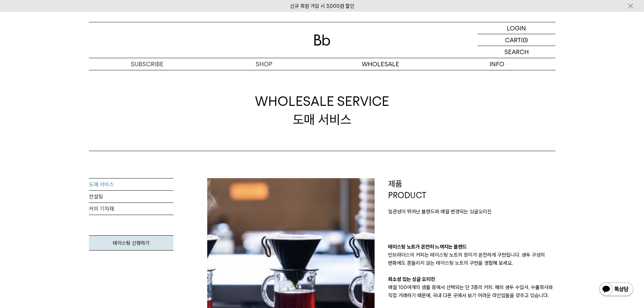 The width and height of the screenshot is (644, 308). Describe the element at coordinates (132, 197) in the screenshot. I see `a: 컨설팅` at that location.